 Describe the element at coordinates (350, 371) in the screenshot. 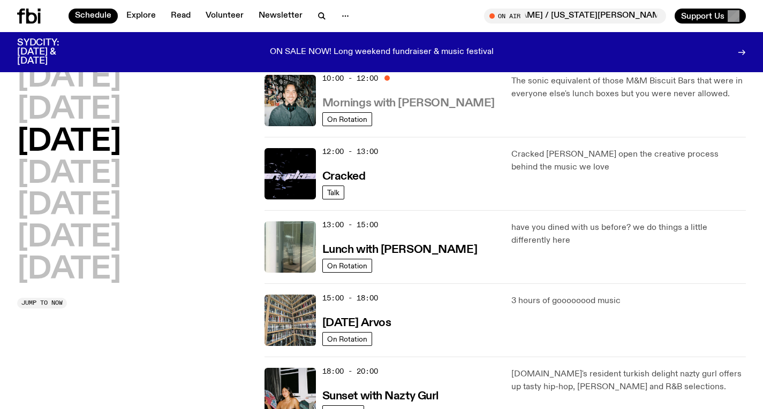

I see `span: 18:00 - 20:00` at that location.